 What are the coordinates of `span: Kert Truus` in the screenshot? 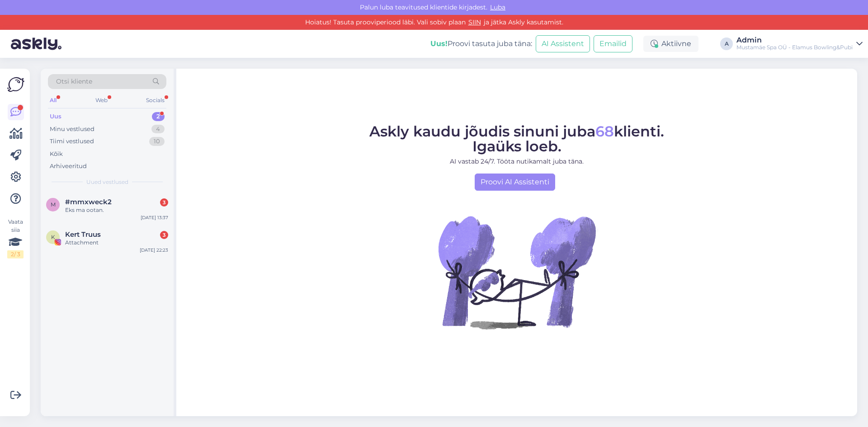 It's located at (83, 234).